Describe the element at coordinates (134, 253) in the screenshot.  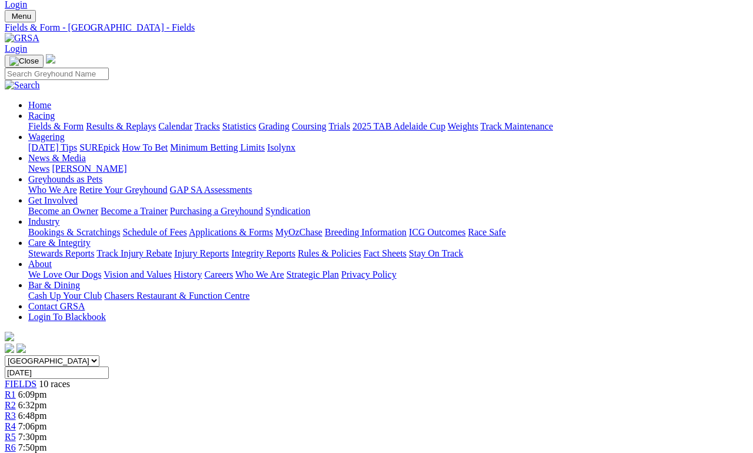
I see `a: Track Injury Rebate` at that location.